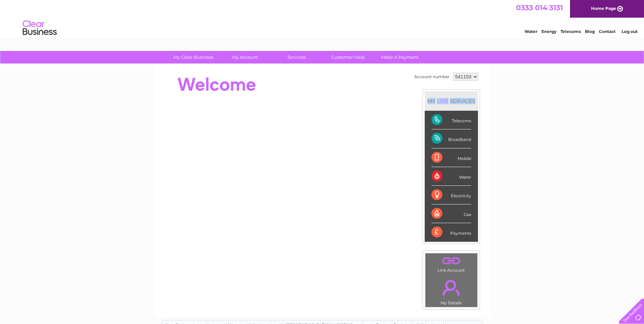  What do you see at coordinates (451, 232) in the screenshot?
I see `div: Payments` at bounding box center [451, 232].